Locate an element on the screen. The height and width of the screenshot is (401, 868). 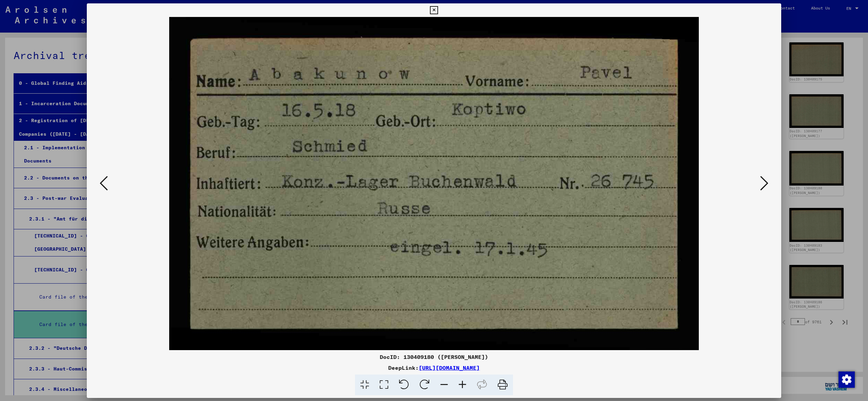
img: Change consent is located at coordinates (846, 379).